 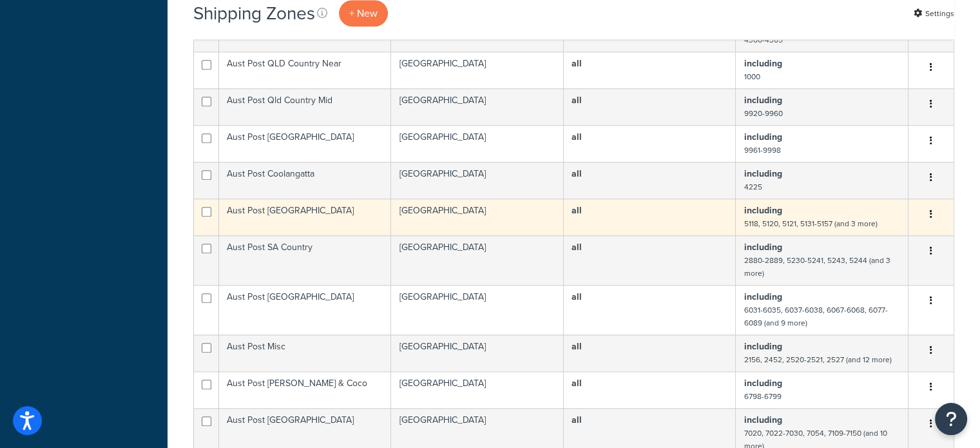 What do you see at coordinates (762, 150) in the screenshot?
I see `small: 9961-9998` at bounding box center [762, 150].